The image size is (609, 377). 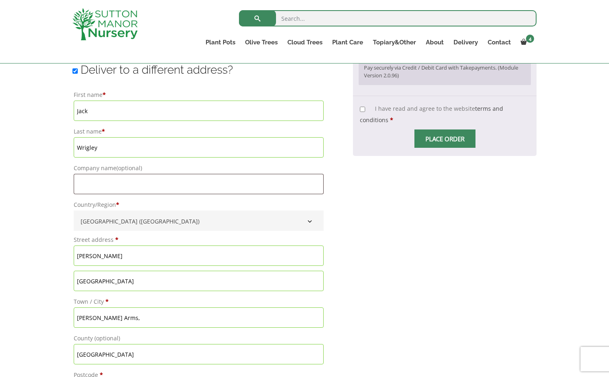 I want to click on input: I have read and agree to the websiteterms and conditions *, so click(x=362, y=109).